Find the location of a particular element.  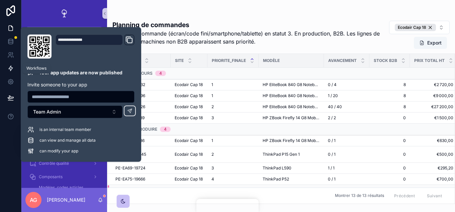

a: ThinkPad P15 Gen 1 is located at coordinates (291, 154).